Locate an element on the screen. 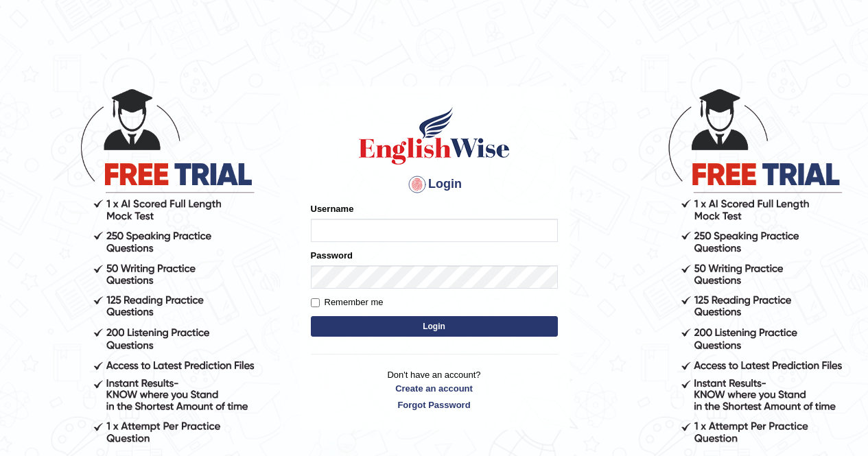  button: Login is located at coordinates (434, 326).